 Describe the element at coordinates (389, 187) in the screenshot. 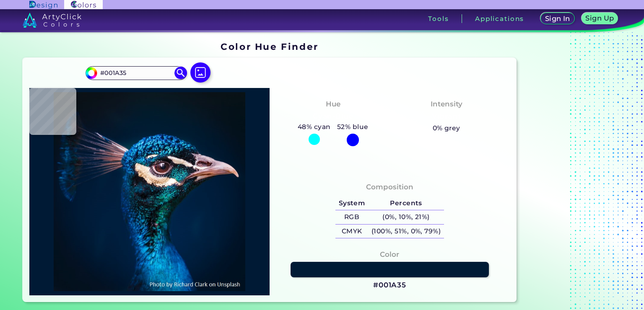

I see `h4: Composition` at that location.